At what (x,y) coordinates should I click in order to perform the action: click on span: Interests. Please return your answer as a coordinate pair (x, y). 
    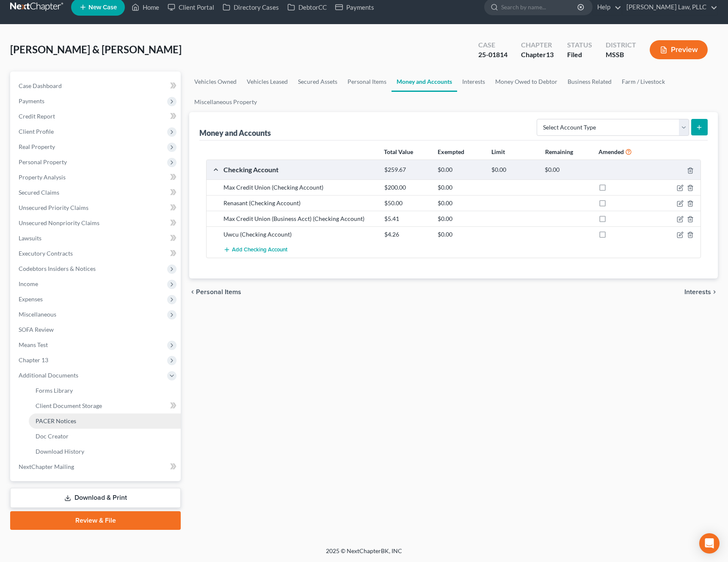
    Looking at the image, I should click on (697, 292).